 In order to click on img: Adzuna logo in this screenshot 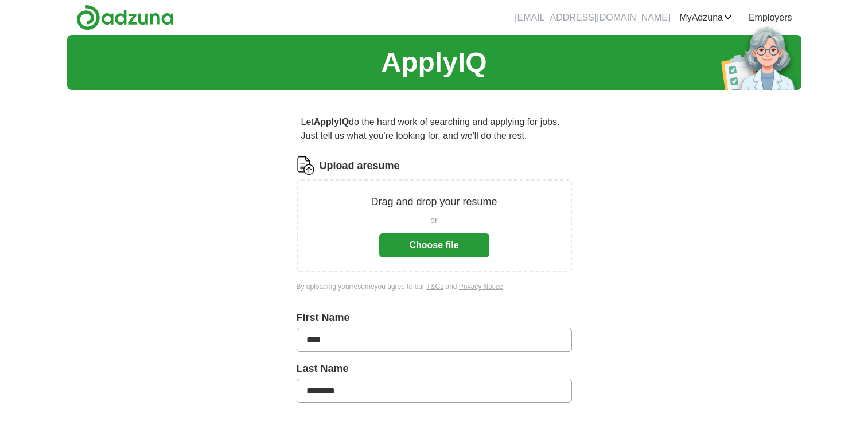, I will do `click(125, 17)`.